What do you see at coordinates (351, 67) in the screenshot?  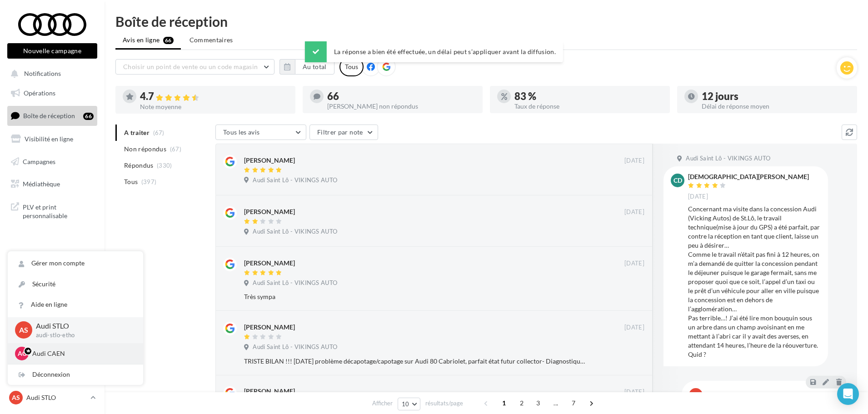 I see `div: Tous` at bounding box center [351, 67].